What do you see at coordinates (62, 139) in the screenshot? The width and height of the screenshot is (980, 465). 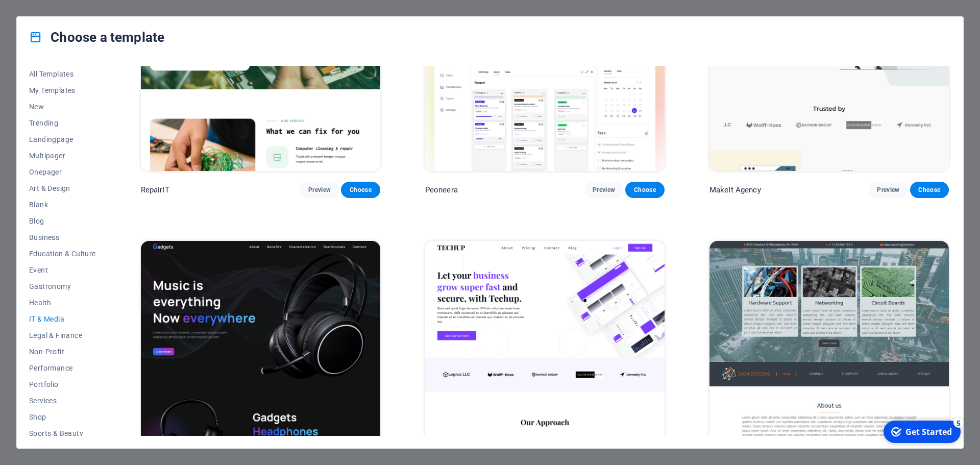 I see `button: Landingpage` at bounding box center [62, 139].